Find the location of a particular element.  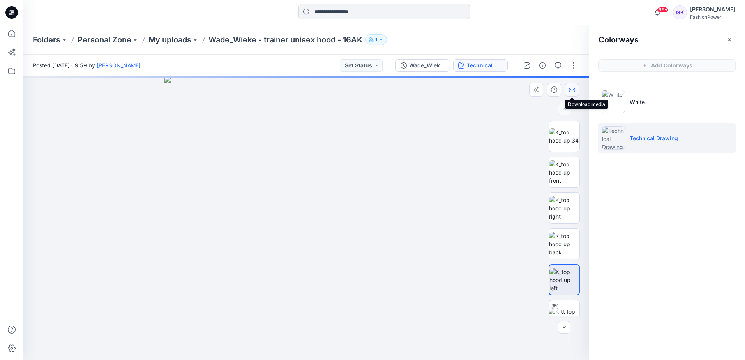

p: 1 is located at coordinates (376, 40).